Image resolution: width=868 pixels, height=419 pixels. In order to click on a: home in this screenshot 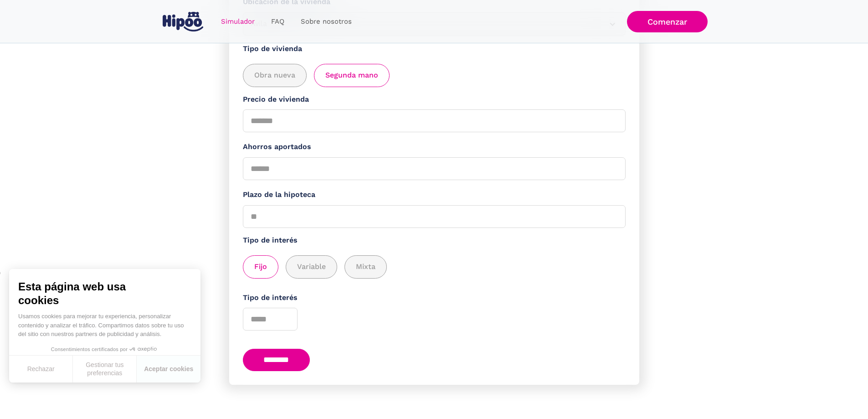, I will do `click(183, 22)`.